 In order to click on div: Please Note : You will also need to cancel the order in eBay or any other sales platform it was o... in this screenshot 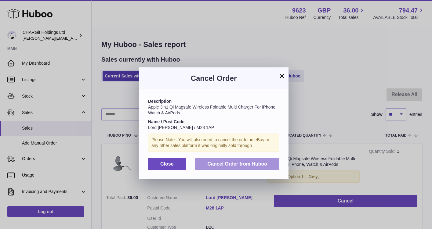, I will do `click(214, 143)`.